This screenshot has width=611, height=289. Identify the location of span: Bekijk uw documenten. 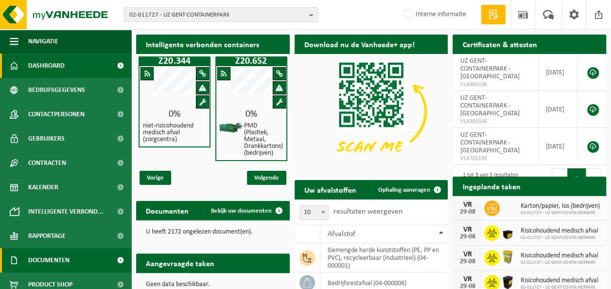
(241, 210).